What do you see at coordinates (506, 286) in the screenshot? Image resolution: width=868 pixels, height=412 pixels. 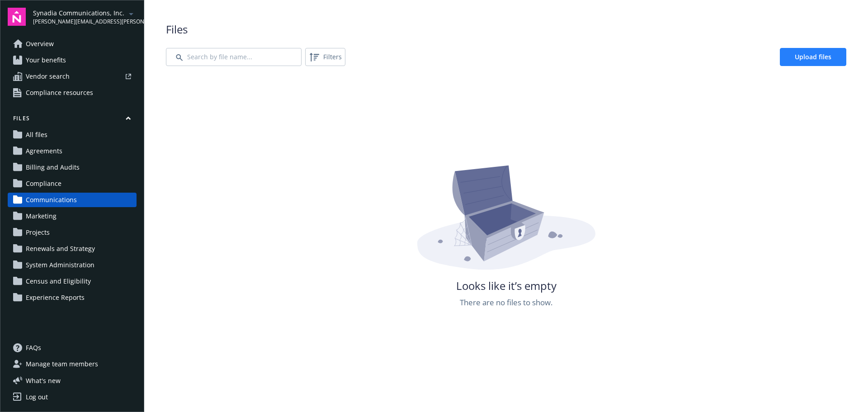 I see `span: Looks like it’s empty` at bounding box center [506, 286].